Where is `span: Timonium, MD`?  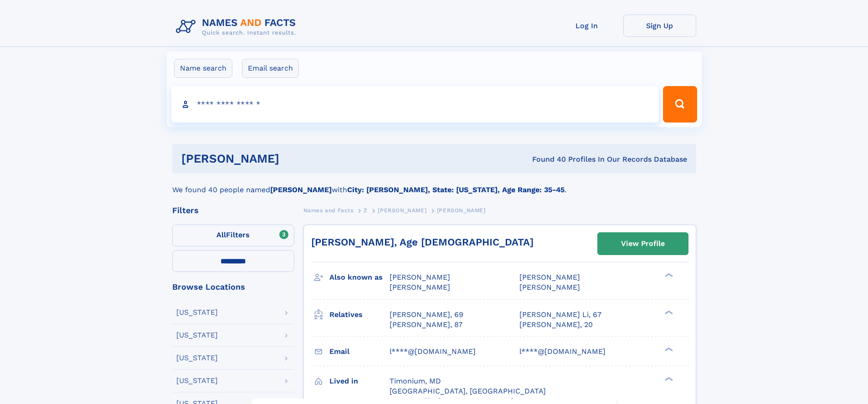
span: Timonium, MD is located at coordinates (415, 381).